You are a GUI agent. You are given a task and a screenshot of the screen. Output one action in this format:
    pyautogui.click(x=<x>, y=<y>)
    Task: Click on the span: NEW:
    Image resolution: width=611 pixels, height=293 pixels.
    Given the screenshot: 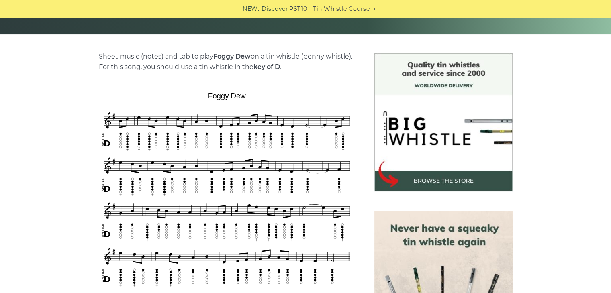 What is the action you would take?
    pyautogui.click(x=251, y=9)
    